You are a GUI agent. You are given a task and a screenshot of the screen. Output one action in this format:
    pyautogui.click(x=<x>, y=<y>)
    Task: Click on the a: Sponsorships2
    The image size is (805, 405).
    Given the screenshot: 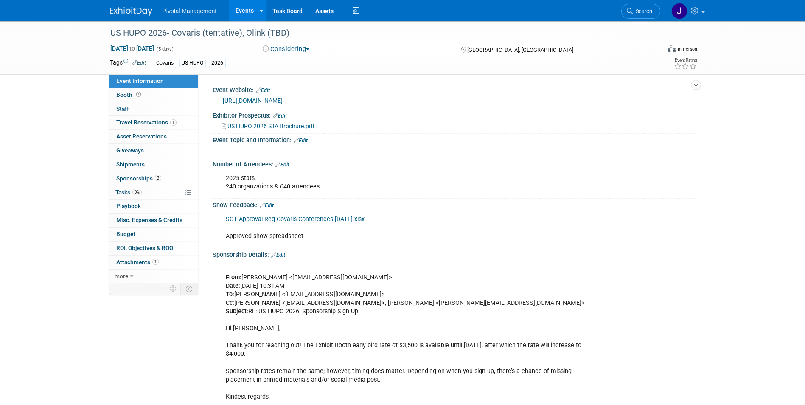 What is the action you would take?
    pyautogui.click(x=154, y=179)
    